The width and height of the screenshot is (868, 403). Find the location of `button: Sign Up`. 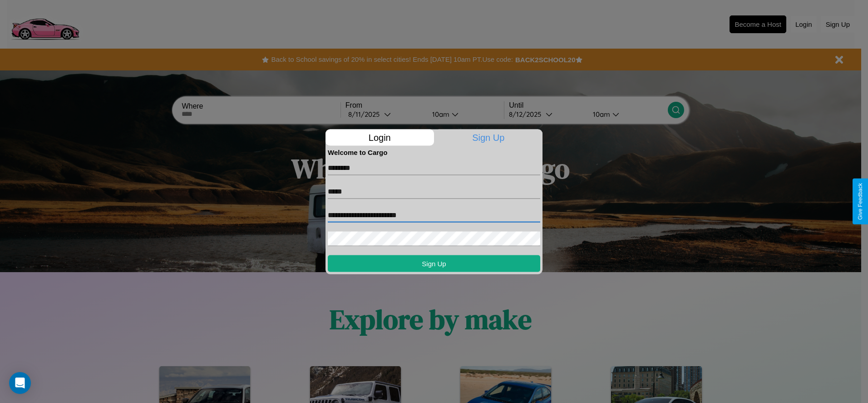

button: Sign Up is located at coordinates (434, 263).